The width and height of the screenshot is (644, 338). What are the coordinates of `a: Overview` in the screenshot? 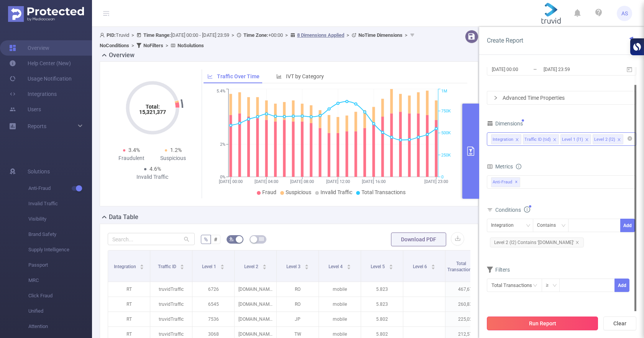 It's located at (29, 48).